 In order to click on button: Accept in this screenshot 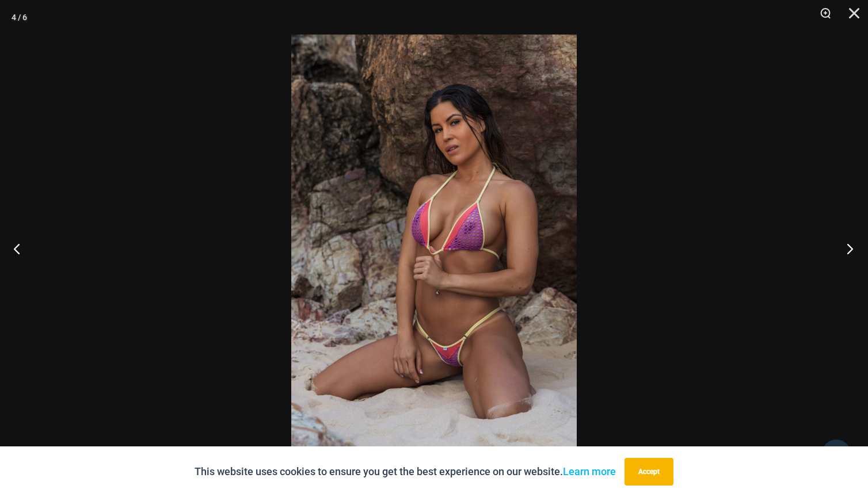, I will do `click(649, 472)`.